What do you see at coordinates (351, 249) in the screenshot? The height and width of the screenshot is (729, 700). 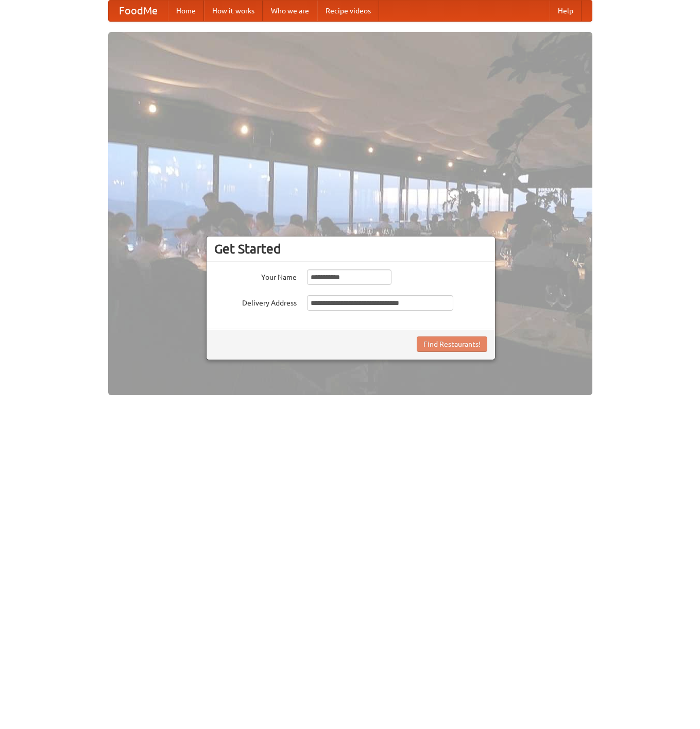 I see `h3: Get Started` at bounding box center [351, 249].